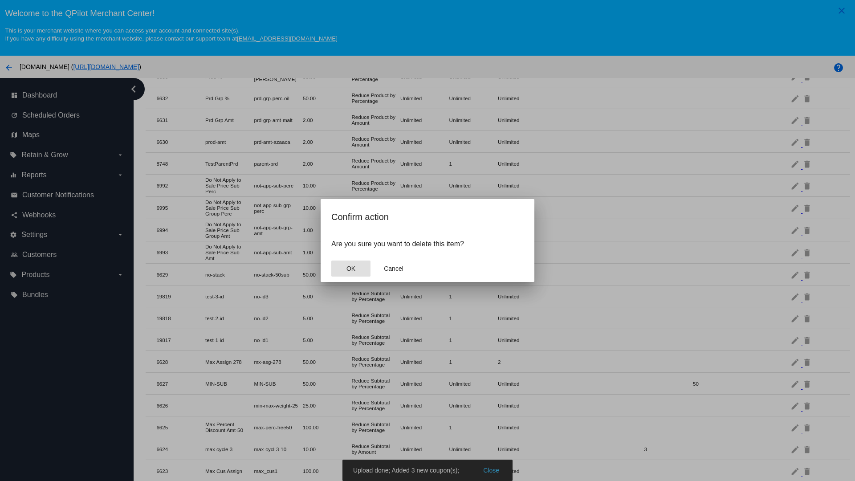  I want to click on p: Are you sure you want to delete this item?, so click(427, 244).